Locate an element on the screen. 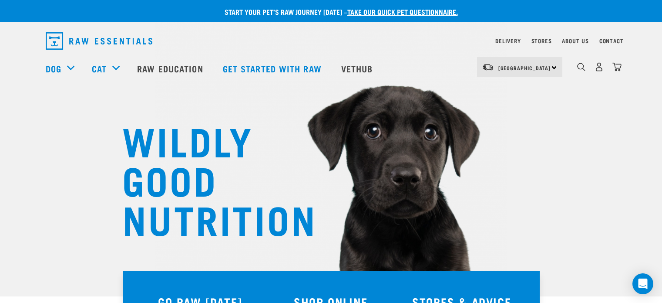  a: Stores is located at coordinates (542, 40).